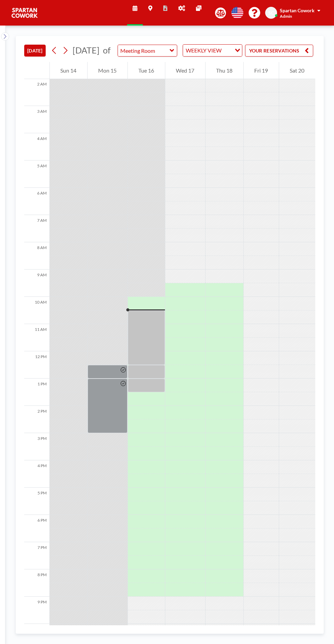 The width and height of the screenshot is (334, 644). Describe the element at coordinates (37, 229) in the screenshot. I see `div: 7 AM` at that location.